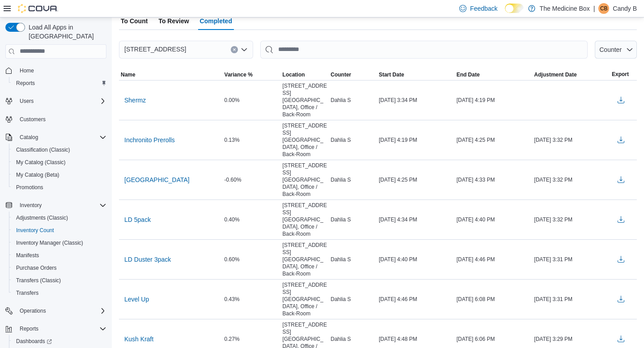  Describe the element at coordinates (42, 218) in the screenshot. I see `a: Adjustments (Classic)` at that location.